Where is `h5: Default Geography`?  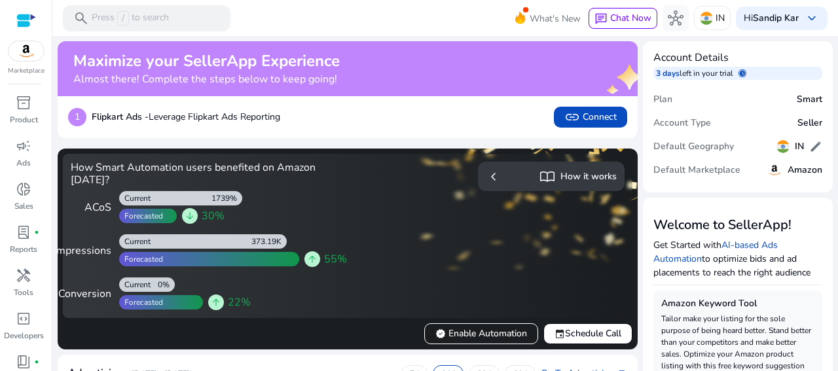
h5: Default Geography is located at coordinates (693, 147).